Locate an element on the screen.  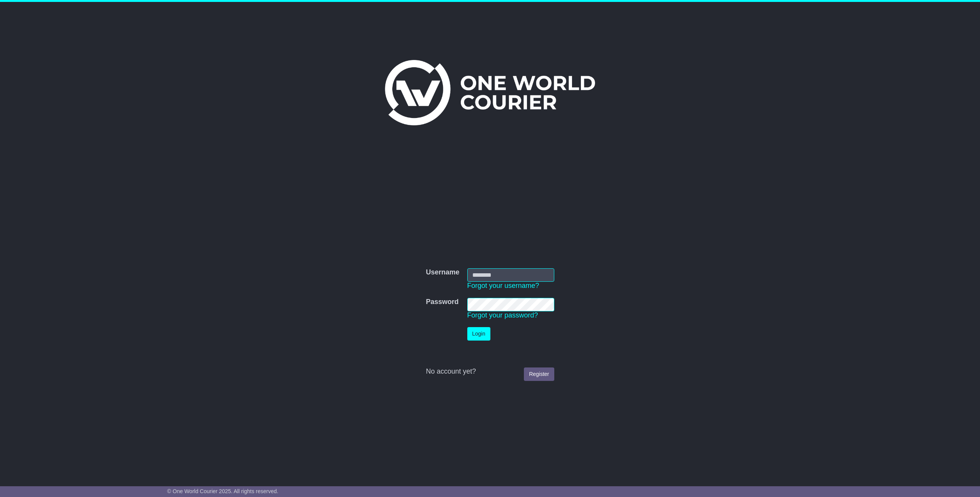
label: Username is located at coordinates (442, 272).